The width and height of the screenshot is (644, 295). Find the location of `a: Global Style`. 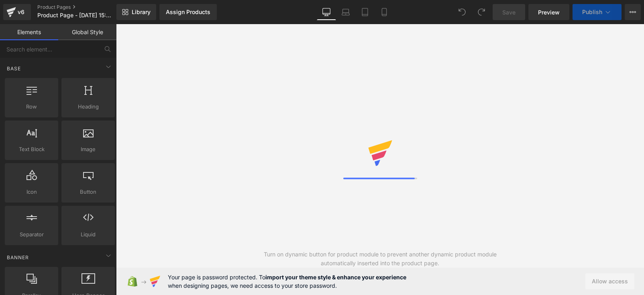

a: Global Style is located at coordinates (87, 32).